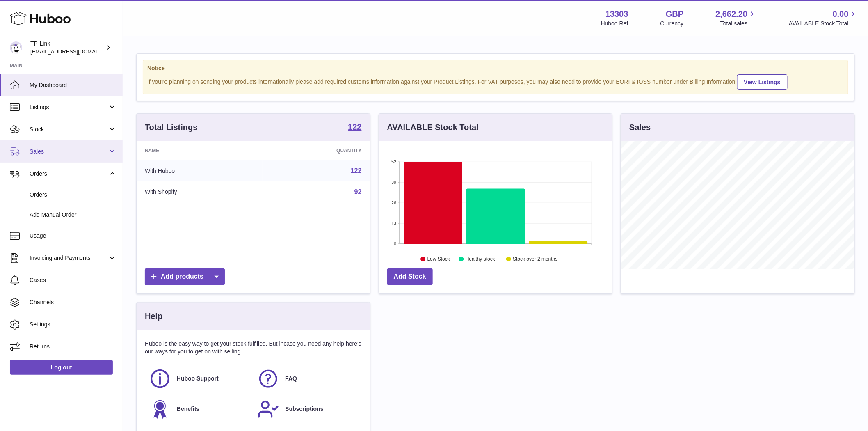  Describe the element at coordinates (171, 127) in the screenshot. I see `h3: Total Listings` at that location.